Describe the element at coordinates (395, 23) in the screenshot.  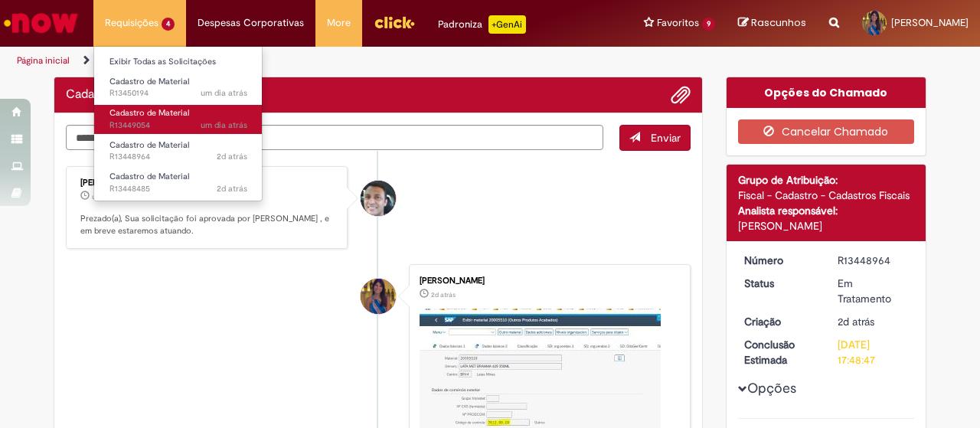
I see `img: click_logo_yellow_360x200.png` at that location.